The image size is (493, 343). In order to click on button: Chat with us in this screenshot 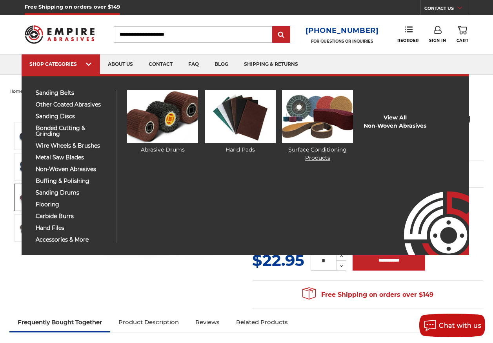, I will do `click(452, 326)`.